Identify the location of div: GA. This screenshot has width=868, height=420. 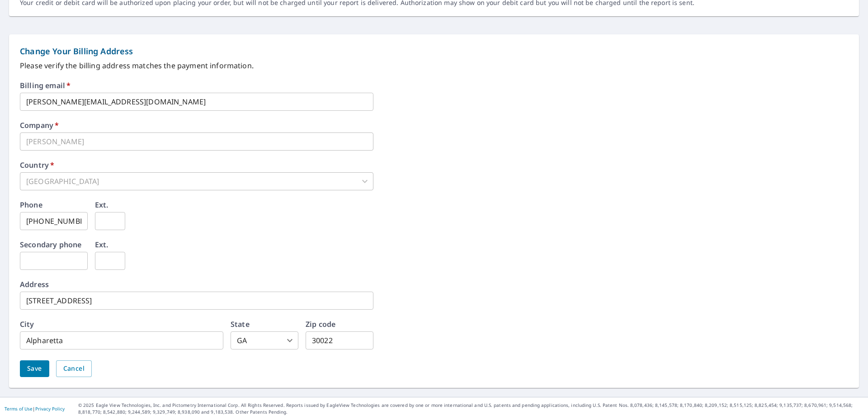
(264, 340).